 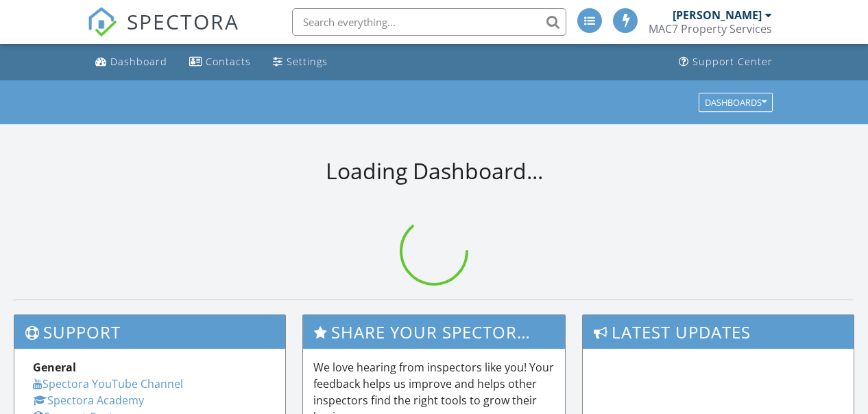 What do you see at coordinates (183, 21) in the screenshot?
I see `span: SPECTORA` at bounding box center [183, 21].